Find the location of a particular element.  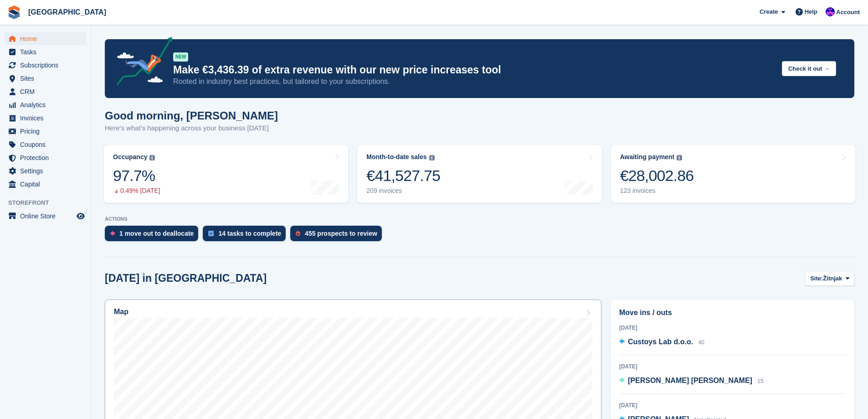

span: Settings is located at coordinates (47, 171).